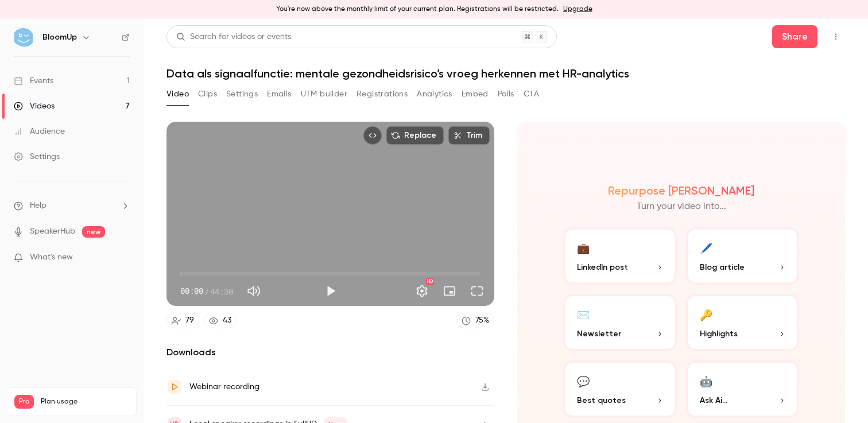 This screenshot has width=868, height=423. What do you see at coordinates (531, 94) in the screenshot?
I see `button: CTA` at bounding box center [531, 94].